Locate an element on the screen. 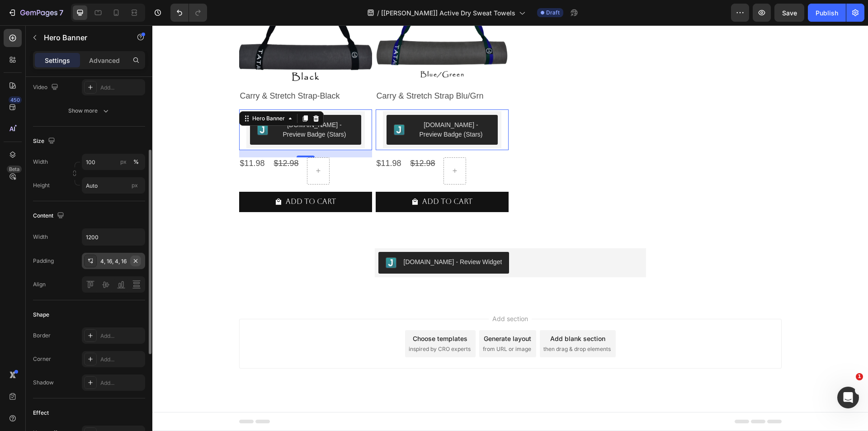 Image resolution: width=868 pixels, height=431 pixels. input: px is located at coordinates (114, 185).